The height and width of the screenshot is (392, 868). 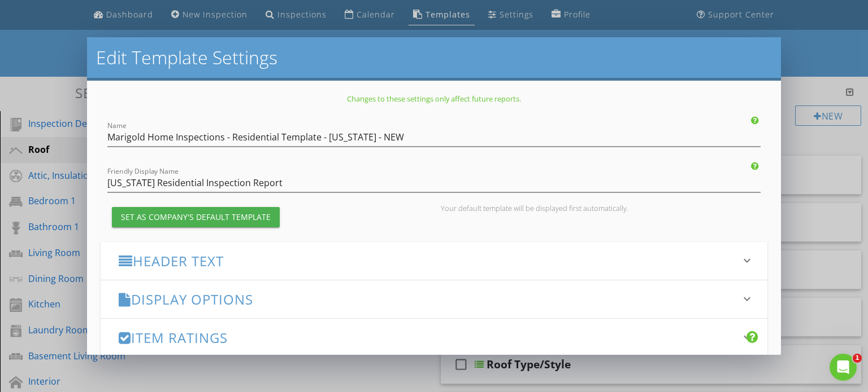 What do you see at coordinates (195, 217) in the screenshot?
I see `div: Set as Company's Default Template` at bounding box center [195, 217].